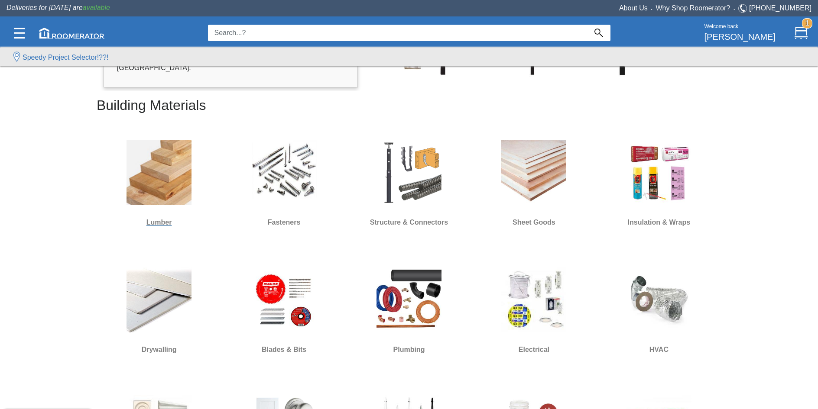 The width and height of the screenshot is (818, 409). I want to click on img: Electrical.jpg, so click(534, 300).